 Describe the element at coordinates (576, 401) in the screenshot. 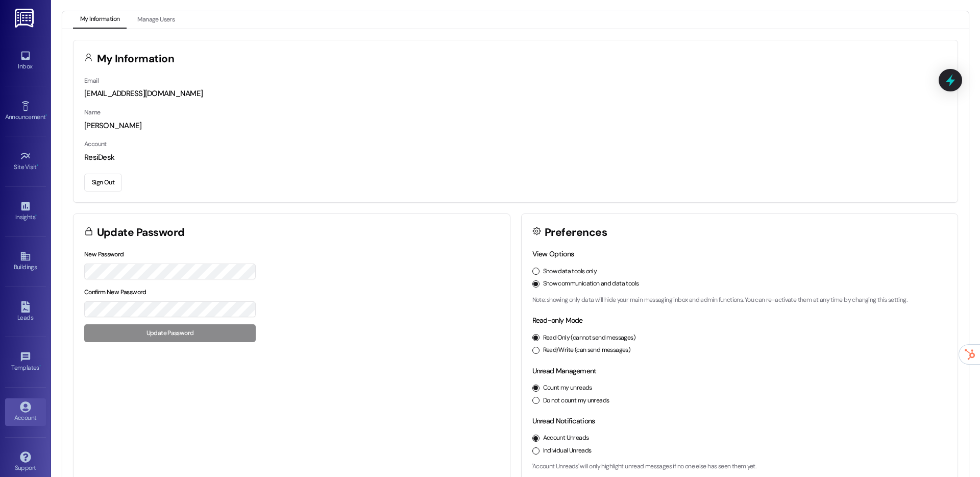

I see `label: Do not count my unreads` at that location.